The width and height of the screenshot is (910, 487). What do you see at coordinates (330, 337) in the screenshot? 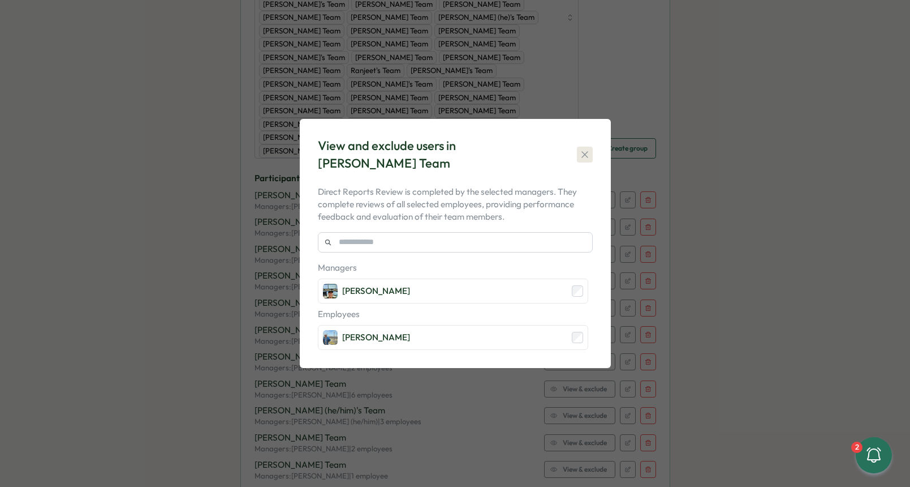
I see `img: Alan Estrada` at bounding box center [330, 337].